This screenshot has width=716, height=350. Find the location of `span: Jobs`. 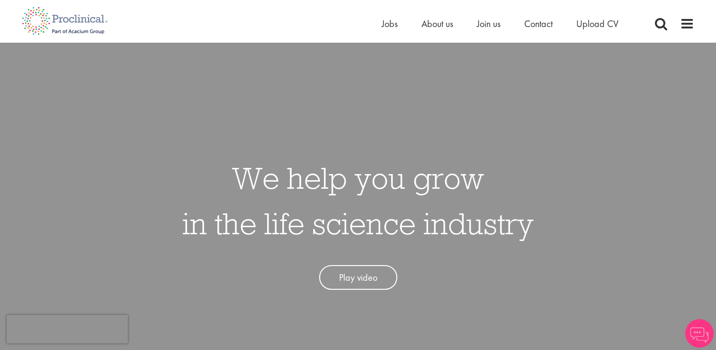

span: Jobs is located at coordinates (390, 24).